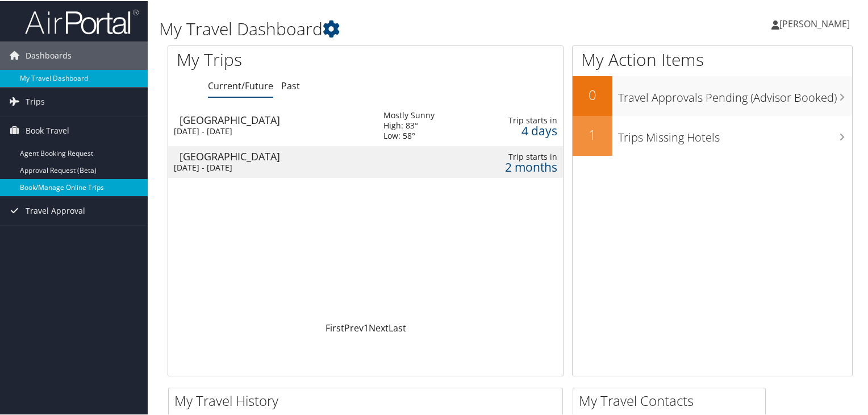 The image size is (868, 415). What do you see at coordinates (35, 100) in the screenshot?
I see `span: Trips` at bounding box center [35, 100].